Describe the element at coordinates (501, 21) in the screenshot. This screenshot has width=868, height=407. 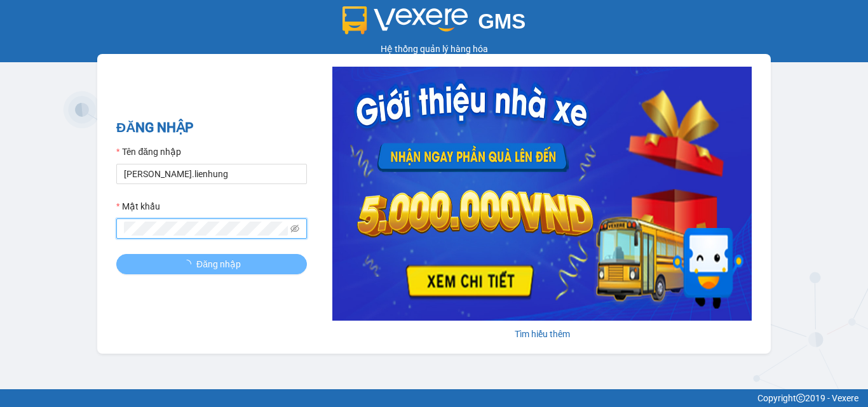
I see `span: GMS` at that location.